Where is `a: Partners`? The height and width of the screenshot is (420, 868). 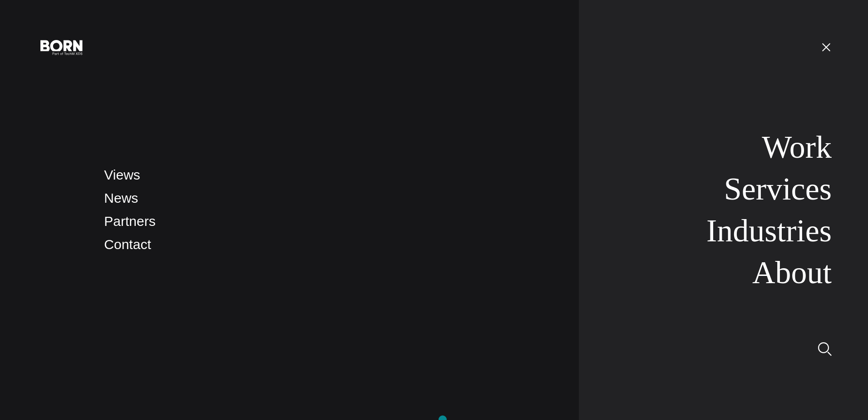 a: Partners is located at coordinates (129, 221).